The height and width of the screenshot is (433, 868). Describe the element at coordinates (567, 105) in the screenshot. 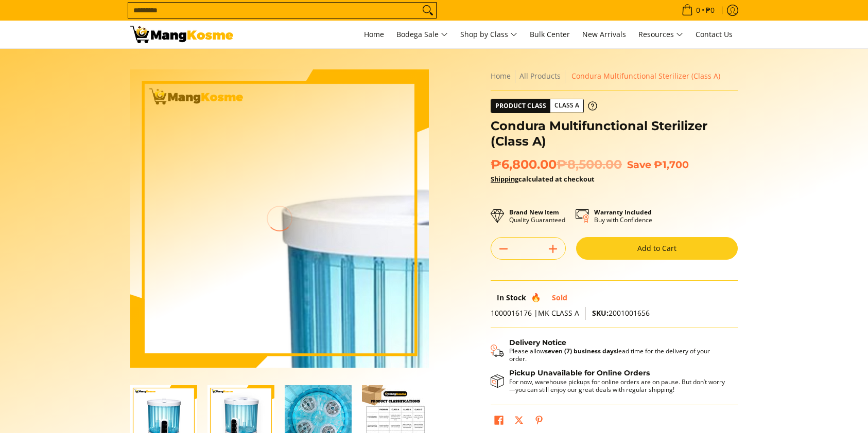

I see `span: Class A` at that location.